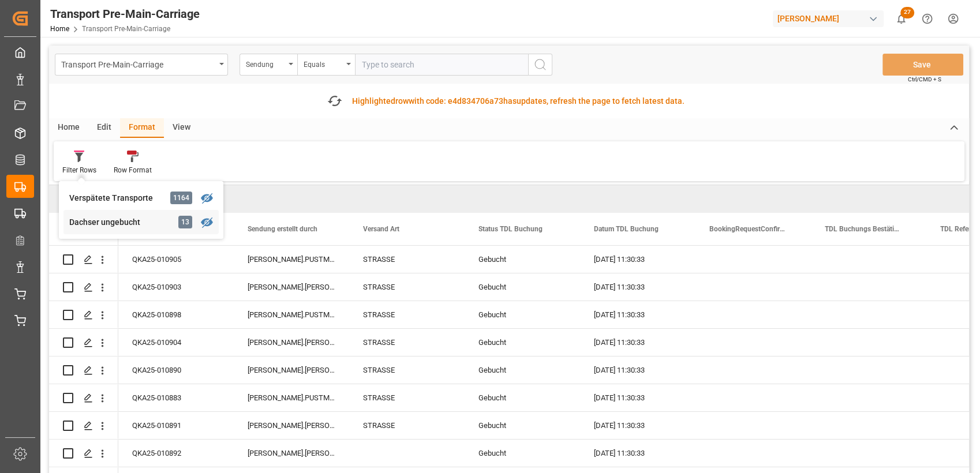  Describe the element at coordinates (181, 128) in the screenshot. I see `div: View` at that location.